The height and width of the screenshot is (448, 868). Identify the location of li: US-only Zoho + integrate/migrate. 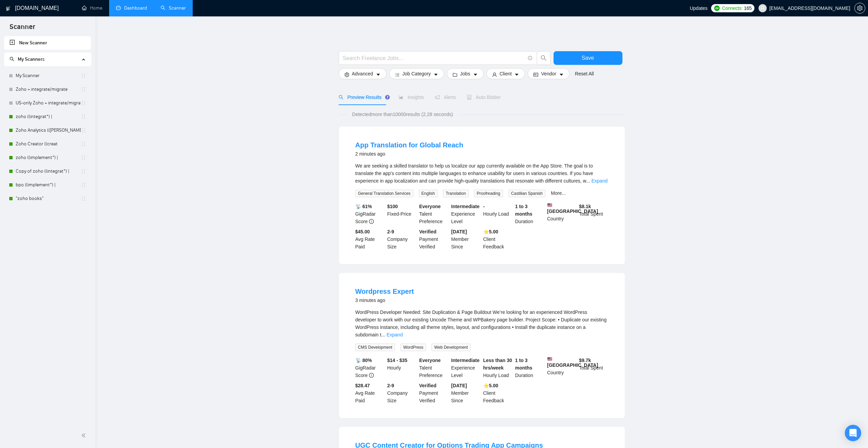
(47, 103).